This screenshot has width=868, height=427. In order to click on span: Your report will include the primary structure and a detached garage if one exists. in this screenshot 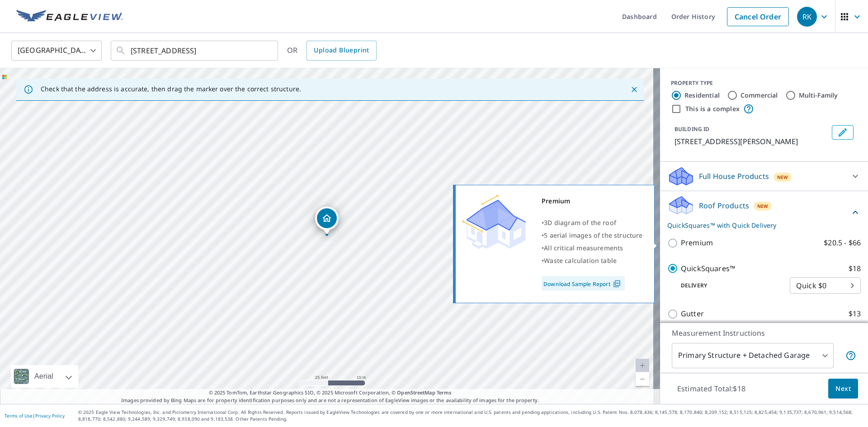, I will do `click(851, 355)`.